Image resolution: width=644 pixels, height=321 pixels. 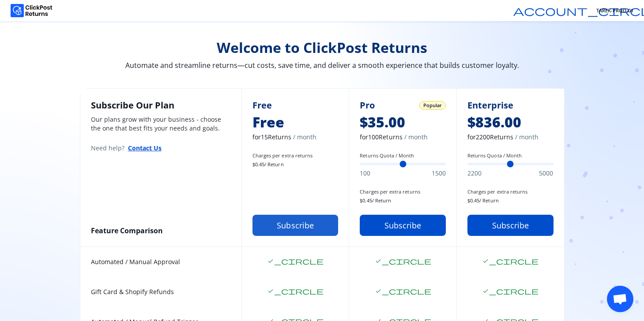 I want to click on div: Open chat, so click(x=621, y=299).